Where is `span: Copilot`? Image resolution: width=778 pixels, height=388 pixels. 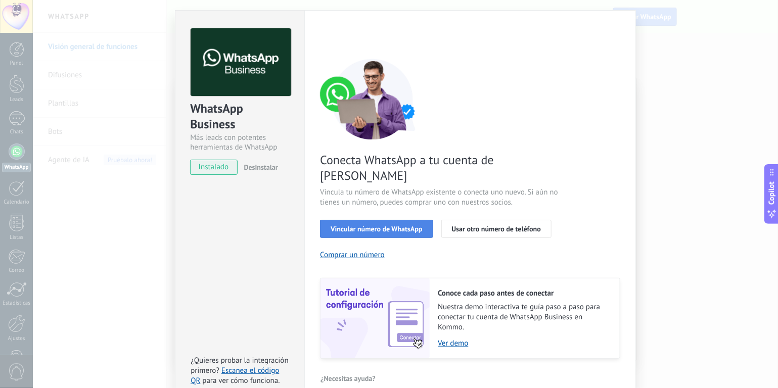
span: Copilot is located at coordinates (772, 194).